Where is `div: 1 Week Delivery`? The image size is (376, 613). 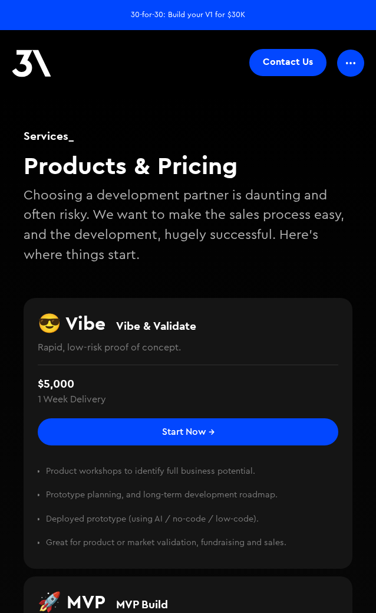
div: 1 Week Delivery is located at coordinates (72, 399).